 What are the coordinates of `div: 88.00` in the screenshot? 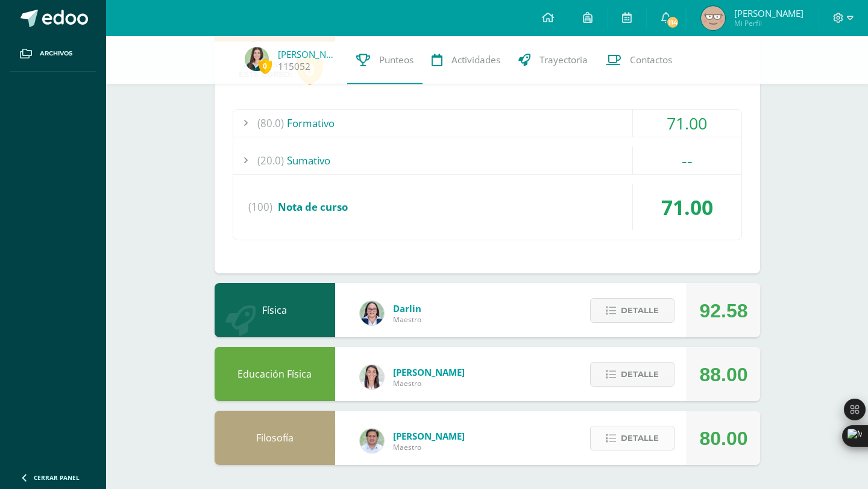 It's located at (723, 375).